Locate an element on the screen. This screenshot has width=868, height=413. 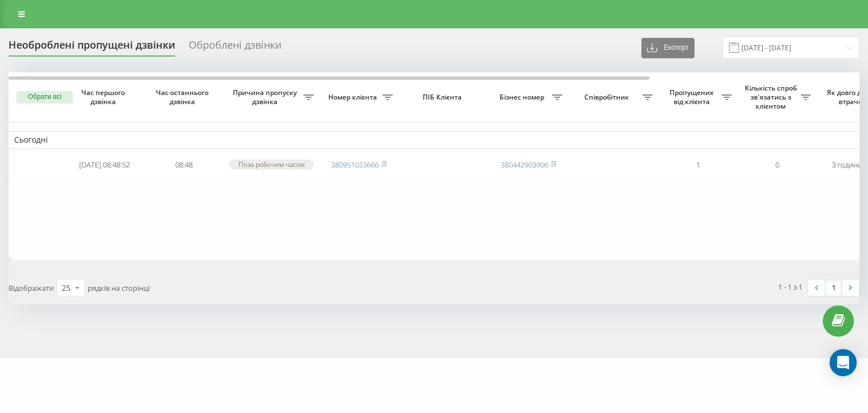
td: 08:48 is located at coordinates (184, 165).